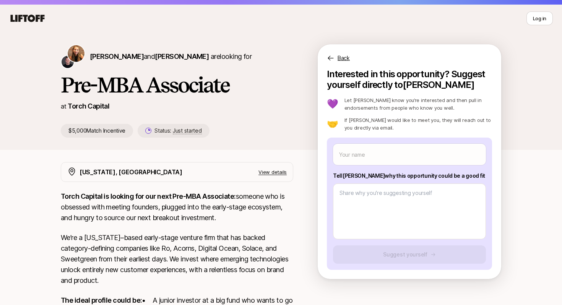 This screenshot has width=562, height=305. I want to click on p: View details, so click(273, 172).